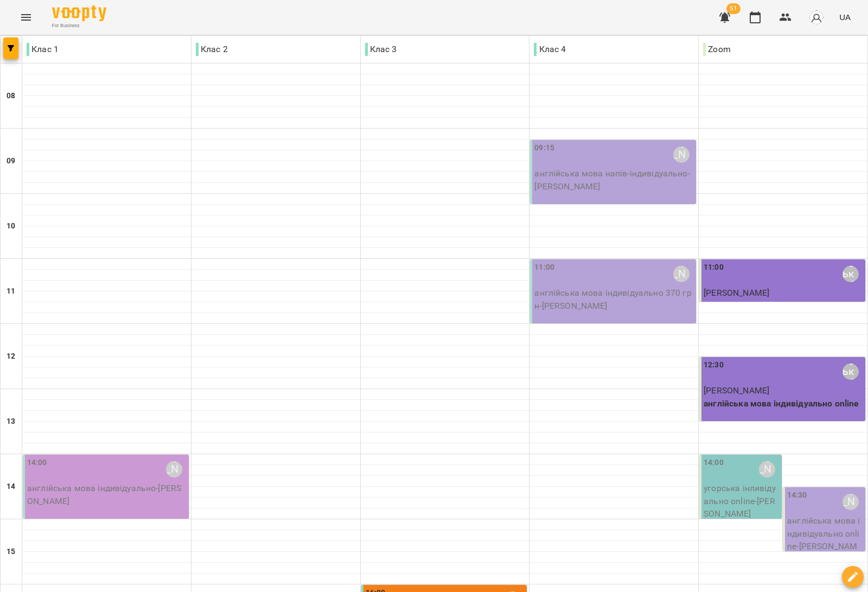  I want to click on span: UA, so click(845, 17).